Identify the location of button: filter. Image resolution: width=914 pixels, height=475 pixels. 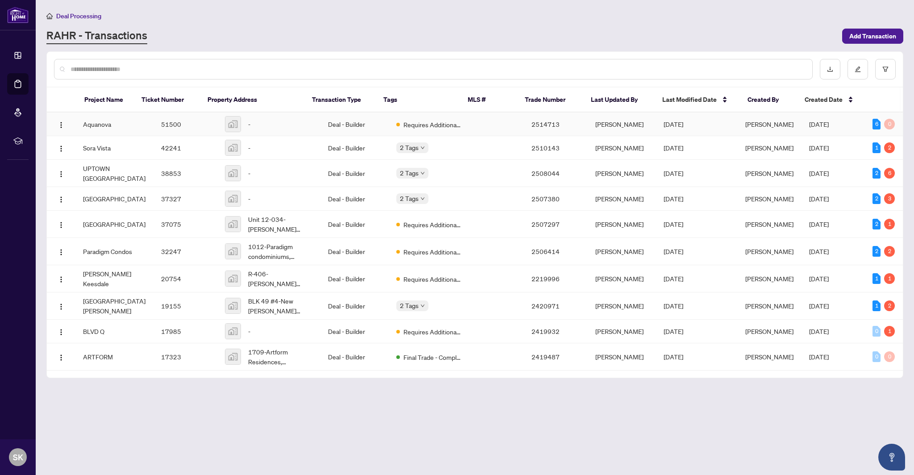
(886, 69).